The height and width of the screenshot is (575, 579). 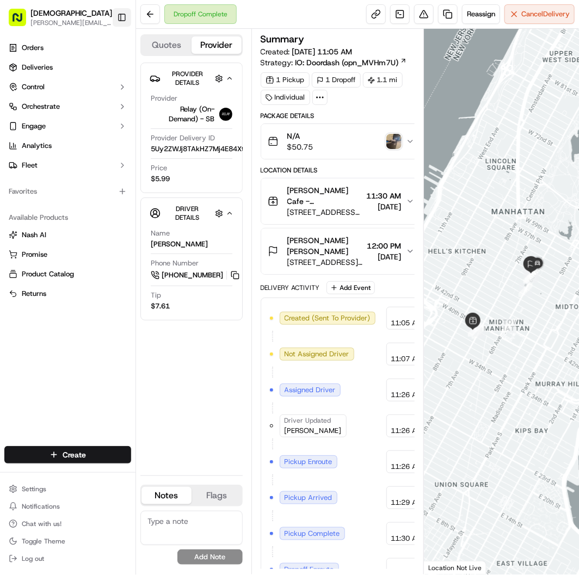 I want to click on span: IO: Doordash (opn_MVHm7U), so click(x=347, y=63).